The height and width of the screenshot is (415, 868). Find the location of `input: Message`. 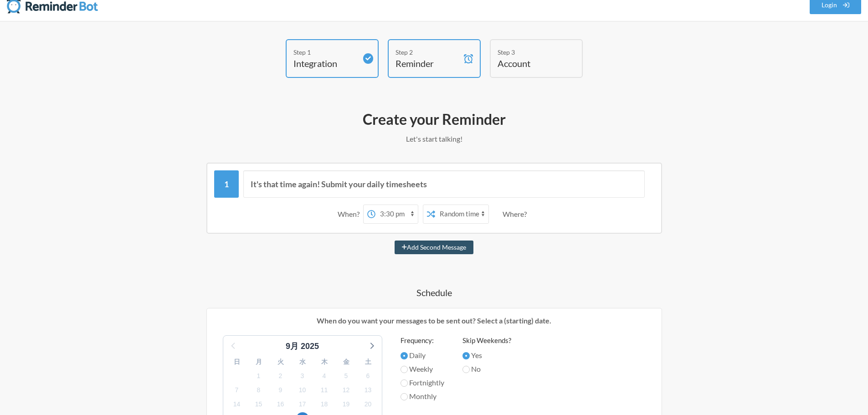

input: Message is located at coordinates (444, 184).